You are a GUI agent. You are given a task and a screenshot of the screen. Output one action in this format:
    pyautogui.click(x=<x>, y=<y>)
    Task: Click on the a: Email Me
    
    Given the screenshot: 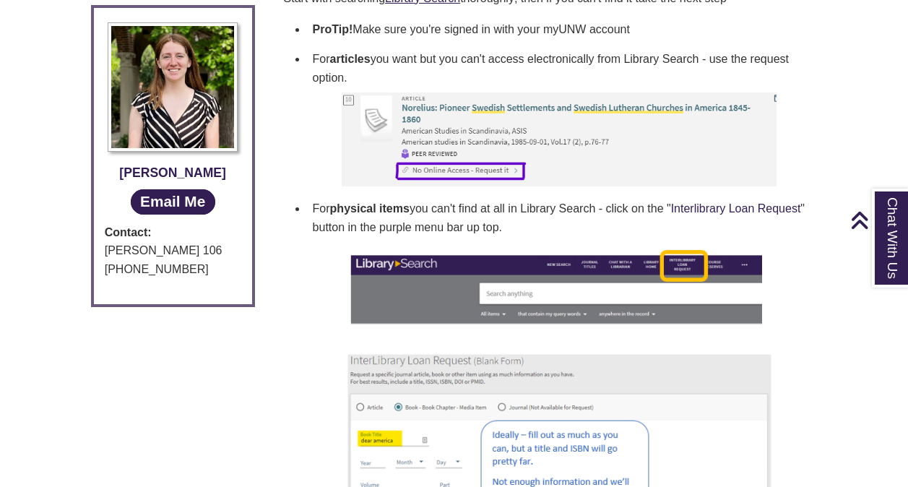 What is the action you would take?
    pyautogui.click(x=173, y=201)
    